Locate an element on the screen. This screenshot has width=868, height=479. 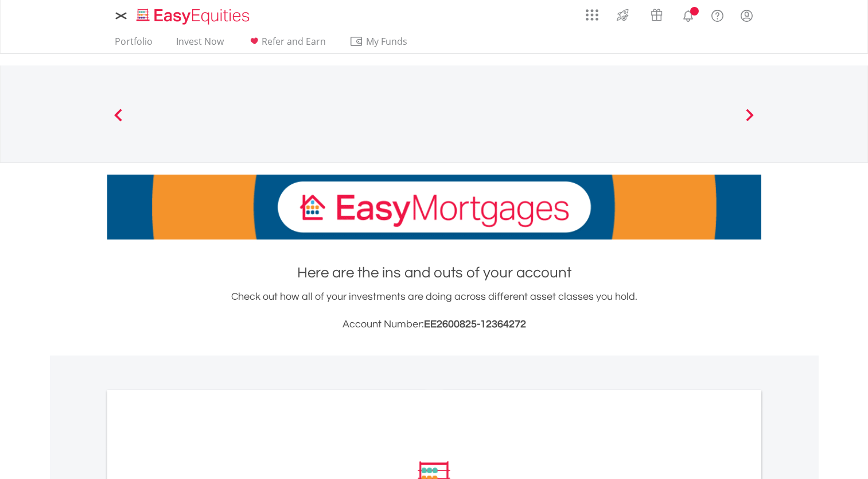
img: EasyEquities_Logo.png is located at coordinates (194, 16).